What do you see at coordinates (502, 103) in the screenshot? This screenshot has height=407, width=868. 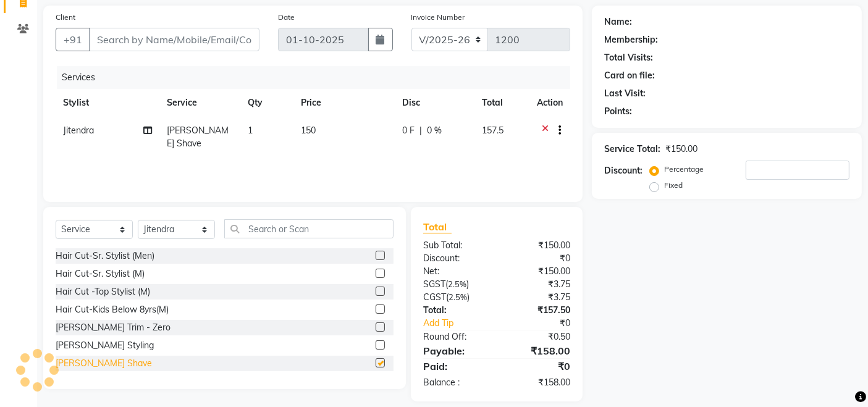 I see `th: Total` at bounding box center [502, 103].